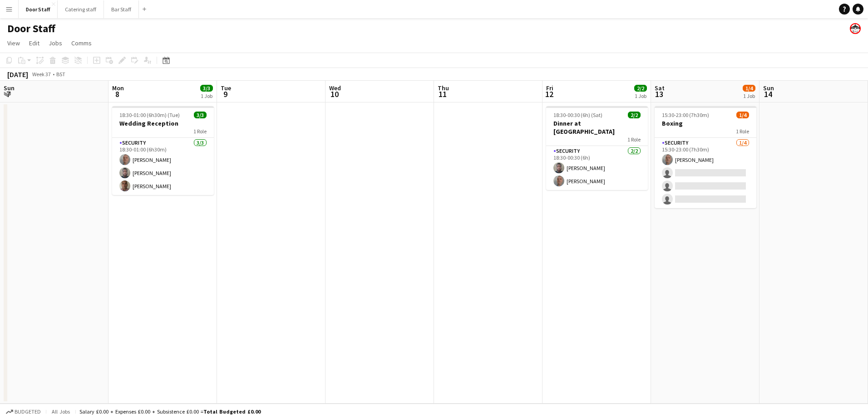  Describe the element at coordinates (705, 123) in the screenshot. I see `h3: Boxing` at that location.